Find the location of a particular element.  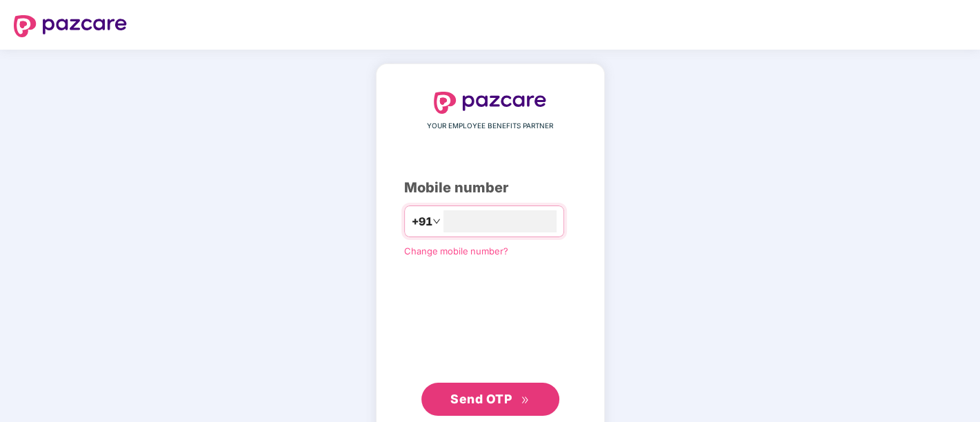

span: +91 is located at coordinates (422, 221).